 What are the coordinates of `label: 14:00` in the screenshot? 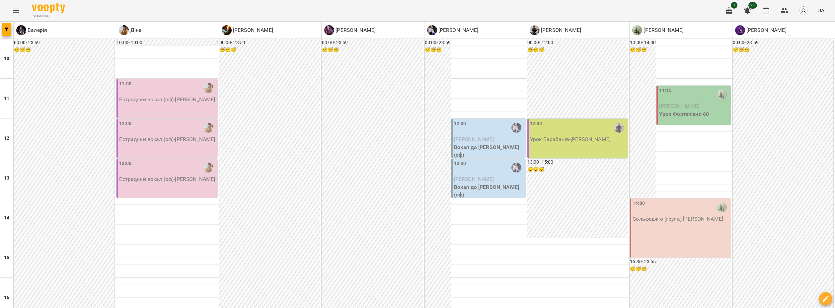 It's located at (638, 203).